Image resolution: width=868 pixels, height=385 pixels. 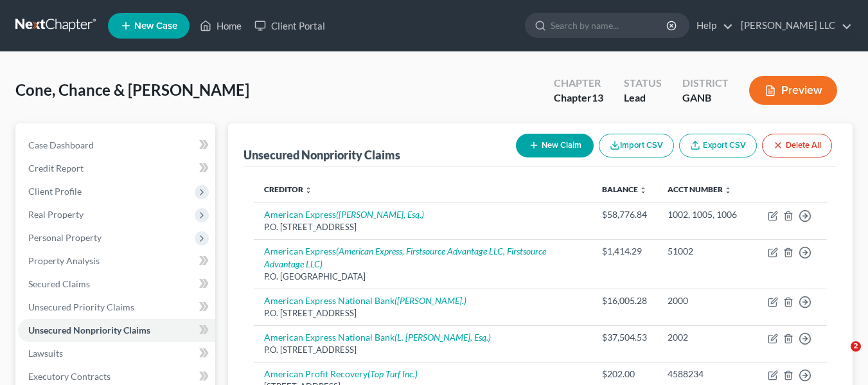 What do you see at coordinates (797, 145) in the screenshot?
I see `button: Delete All` at bounding box center [797, 145].